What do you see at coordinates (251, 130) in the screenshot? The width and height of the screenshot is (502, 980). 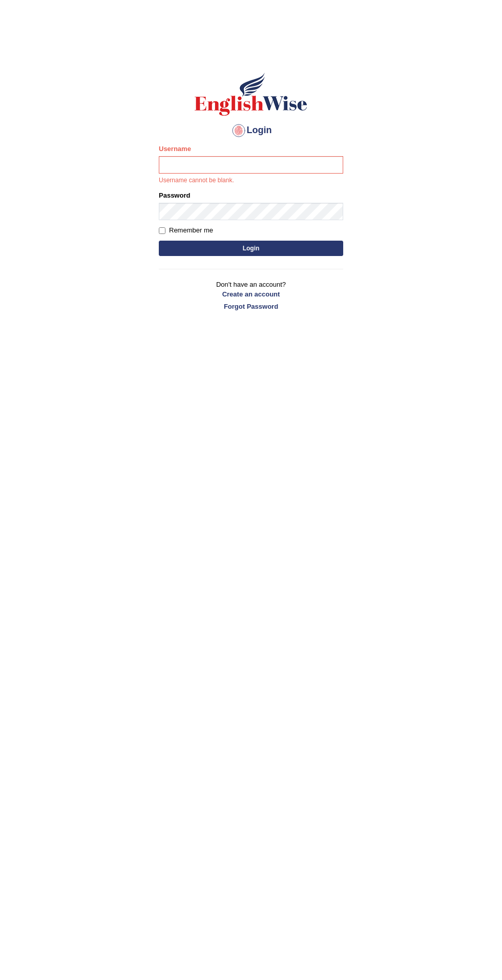 I see `h4: Login` at bounding box center [251, 130].